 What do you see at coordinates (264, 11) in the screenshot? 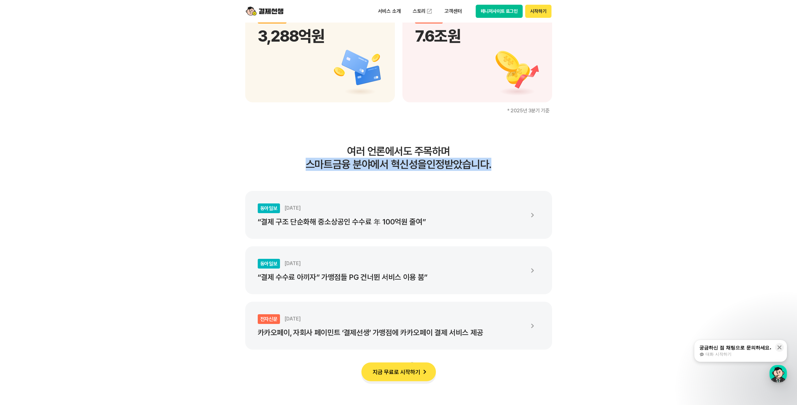
I see `img: logo` at bounding box center [264, 11].